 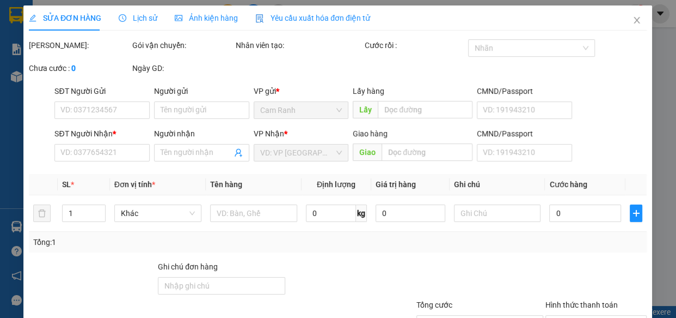 I want to click on span: SỬA ĐƠN HÀNG, so click(x=65, y=18).